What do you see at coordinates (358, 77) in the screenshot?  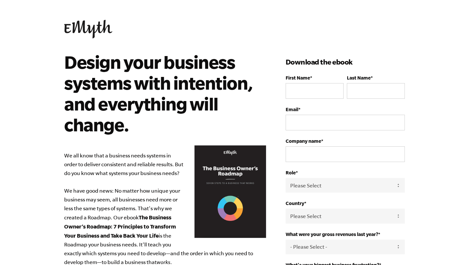 I see `span: Last Name` at bounding box center [358, 77].